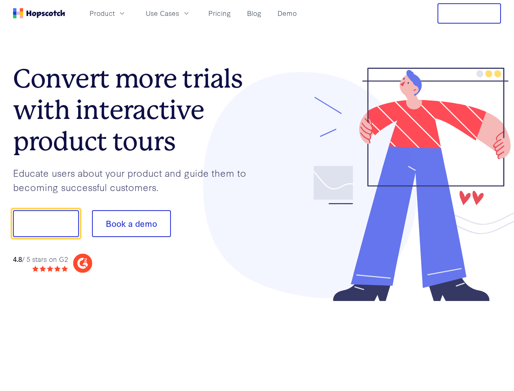 This screenshot has width=514, height=391. What do you see at coordinates (135, 110) in the screenshot?
I see `h1: Convert more trials with interactive product tours` at bounding box center [135, 110].